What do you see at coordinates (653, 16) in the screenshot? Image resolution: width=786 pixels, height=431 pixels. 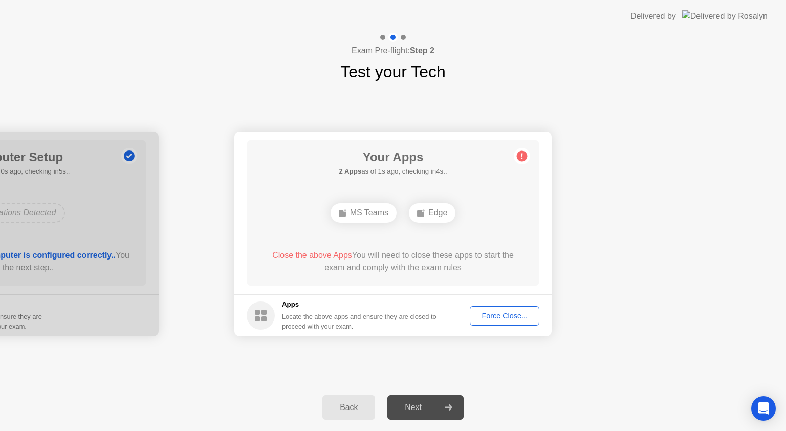 I see `div: Delivered by` at bounding box center [653, 16].